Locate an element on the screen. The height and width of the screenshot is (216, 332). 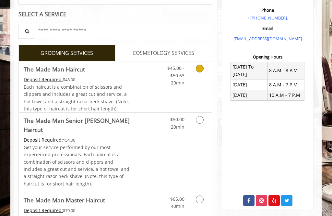
b: The Made Man Haircut is located at coordinates (54, 69).